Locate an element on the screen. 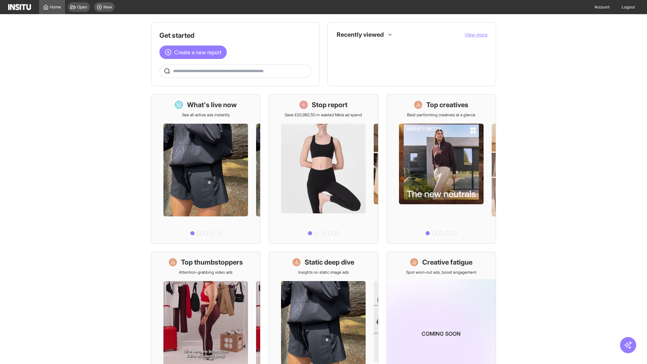 The height and width of the screenshot is (364, 647). span: Open is located at coordinates (82, 7).